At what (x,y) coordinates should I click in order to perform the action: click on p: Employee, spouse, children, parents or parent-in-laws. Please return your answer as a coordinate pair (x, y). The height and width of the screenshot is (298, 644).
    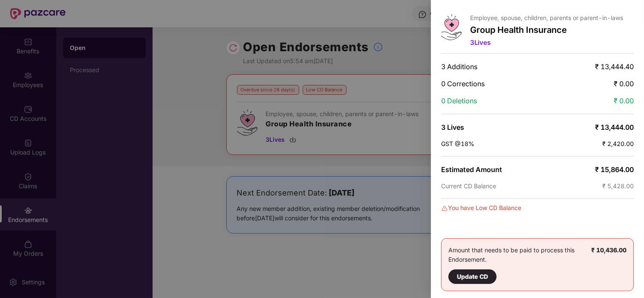
    Looking at the image, I should click on (546, 17).